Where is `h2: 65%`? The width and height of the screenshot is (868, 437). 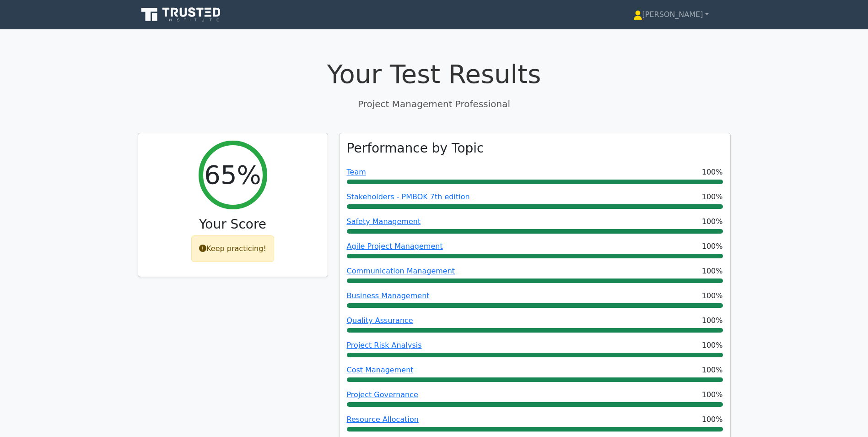 h2: 65% is located at coordinates (233, 174).